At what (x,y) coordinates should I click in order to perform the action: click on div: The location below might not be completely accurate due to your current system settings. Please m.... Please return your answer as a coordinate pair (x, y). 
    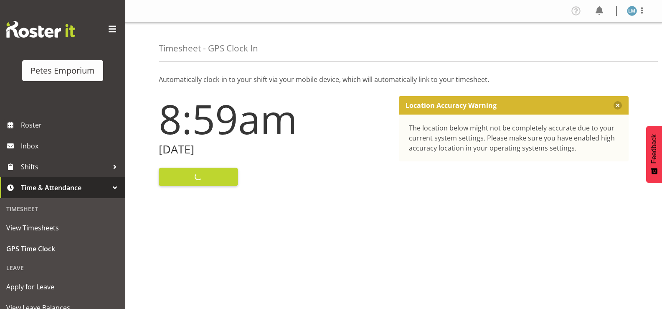
    Looking at the image, I should click on (514, 138).